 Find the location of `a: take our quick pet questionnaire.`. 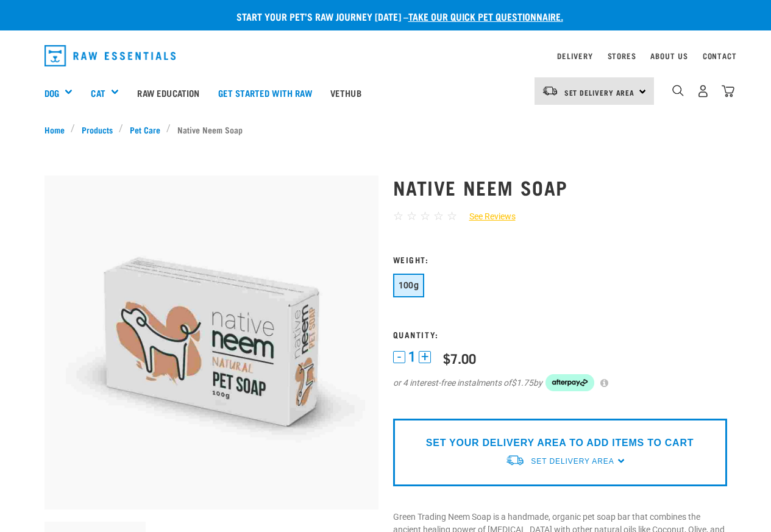

a: take our quick pet questionnaire. is located at coordinates (486, 16).